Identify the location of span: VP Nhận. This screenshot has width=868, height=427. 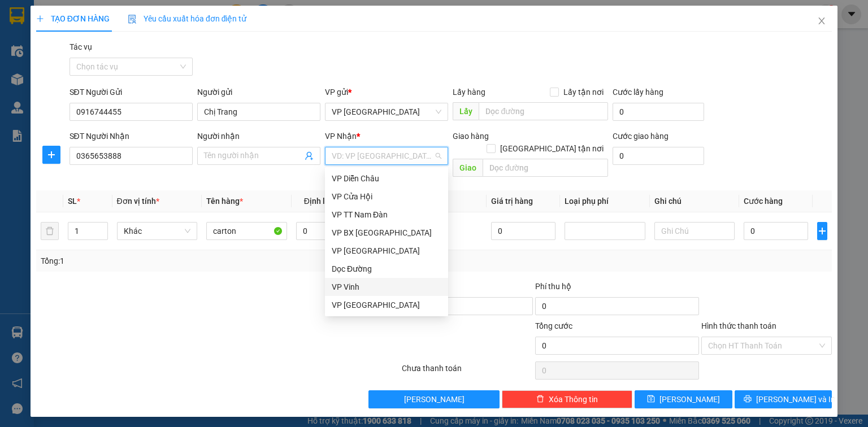
(341, 136).